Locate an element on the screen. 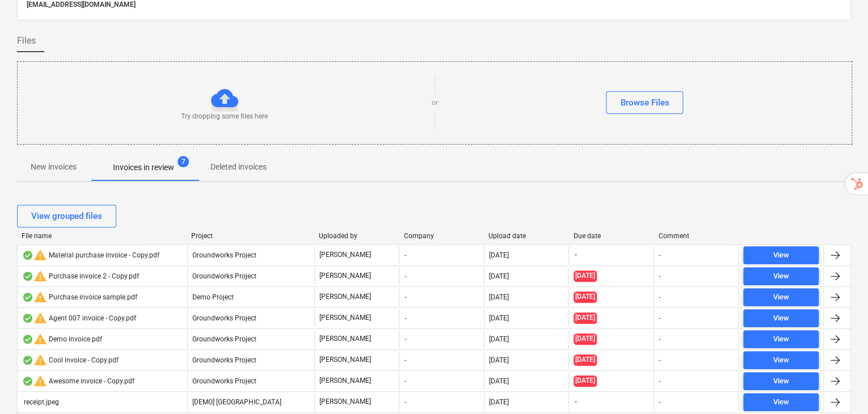 The width and height of the screenshot is (868, 414). span: Demo Project is located at coordinates (212, 297).